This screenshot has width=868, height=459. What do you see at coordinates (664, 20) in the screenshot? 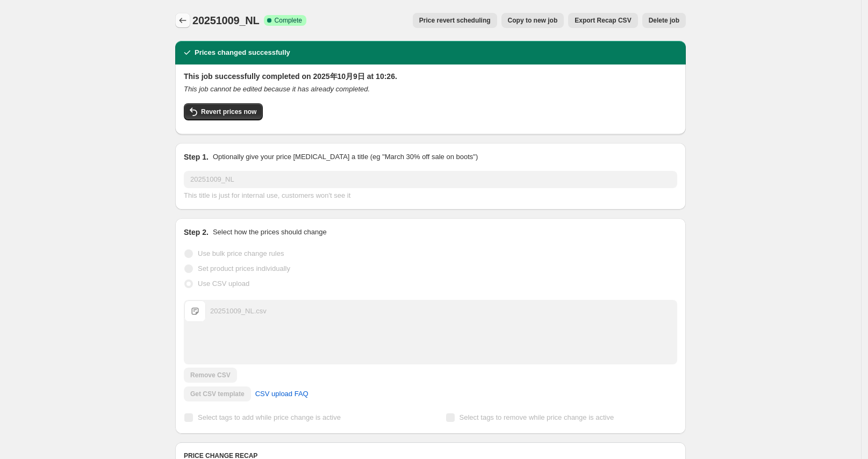
I see `span: Delete job` at bounding box center [664, 20].